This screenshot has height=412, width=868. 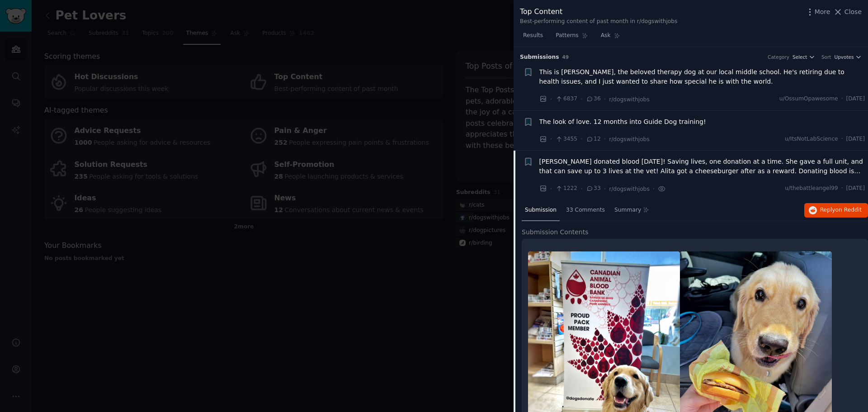 I want to click on span: 3455, so click(x=566, y=139).